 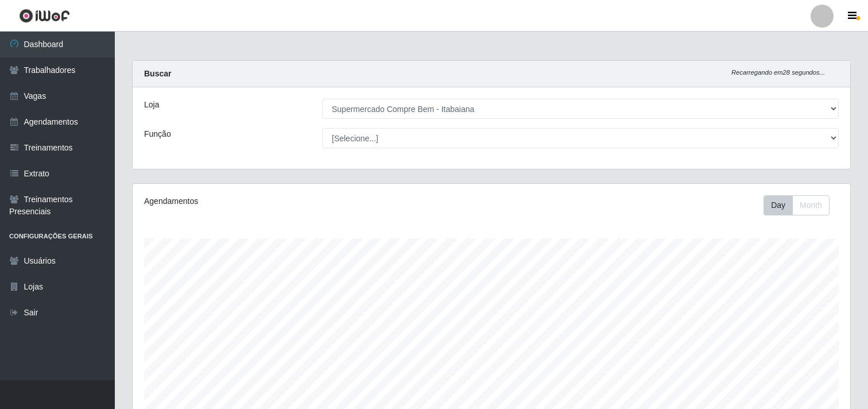 I want to click on div: Agendamentos, so click(x=283, y=201).